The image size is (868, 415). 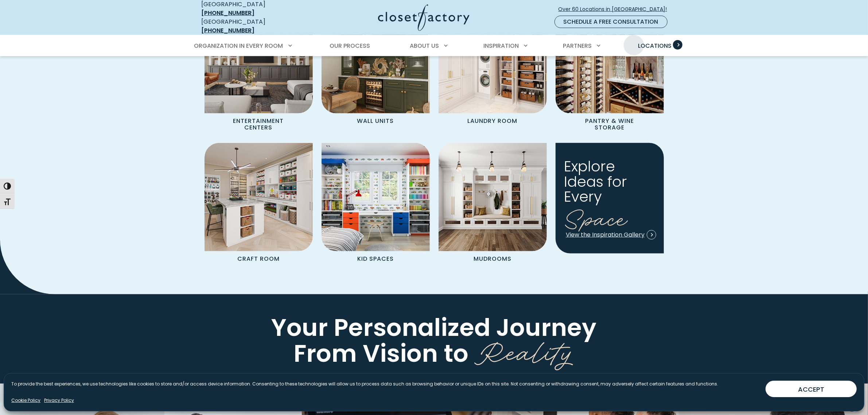 What do you see at coordinates (424, 17) in the screenshot?
I see `img: Closet Factory Logo` at bounding box center [424, 17].